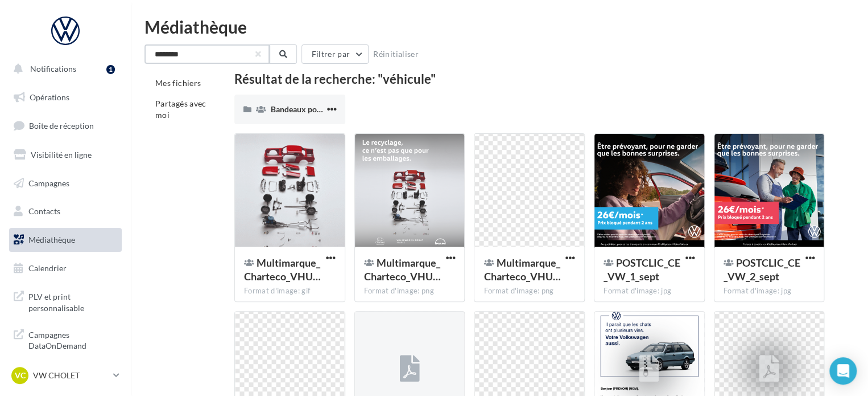 This screenshot has height=396, width=868. Describe the element at coordinates (65, 268) in the screenshot. I see `a: Calendrier` at that location.